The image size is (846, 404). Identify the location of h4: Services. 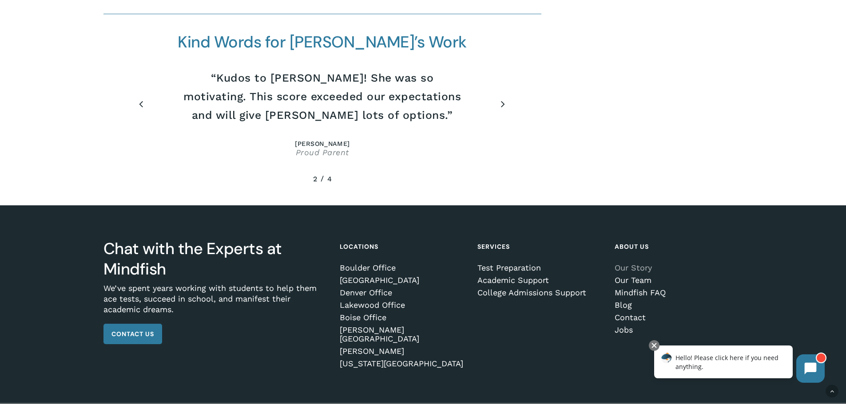
(539, 247).